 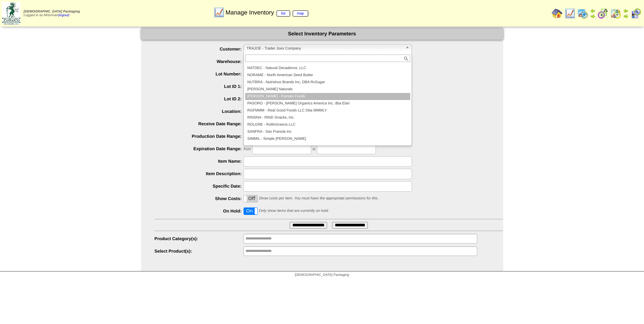 What do you see at coordinates (319, 198) in the screenshot?
I see `span: Show costs per item. You must have the appropriate permissions for this.` at bounding box center [319, 198].